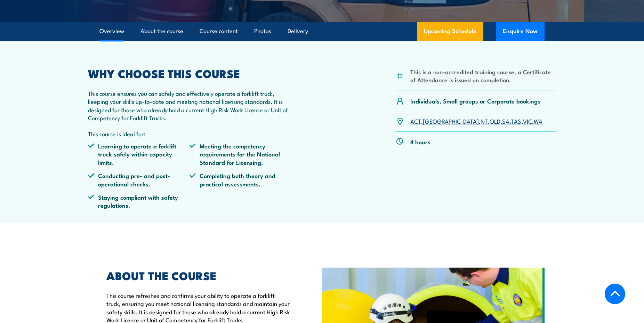  I want to click on p: This course is ideal for:, so click(189, 133).